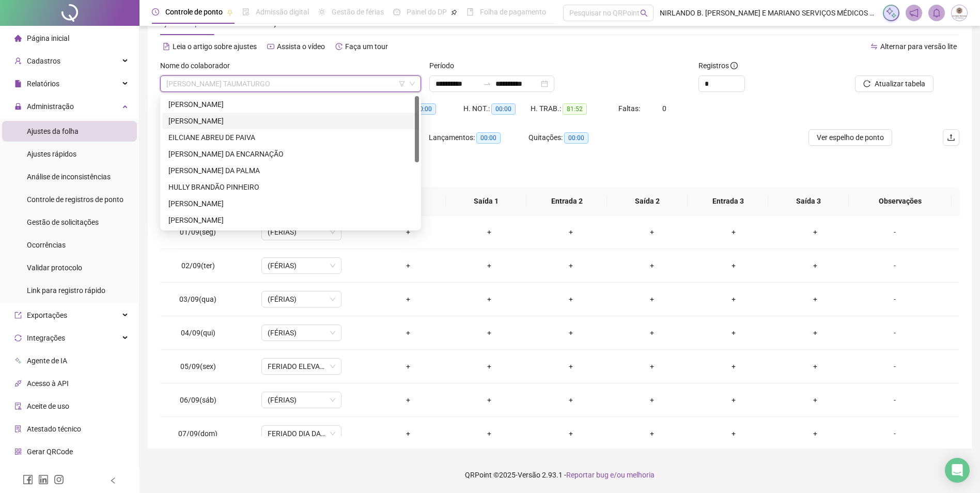 This screenshot has width=980, height=493. I want to click on span: reload, so click(867, 84).